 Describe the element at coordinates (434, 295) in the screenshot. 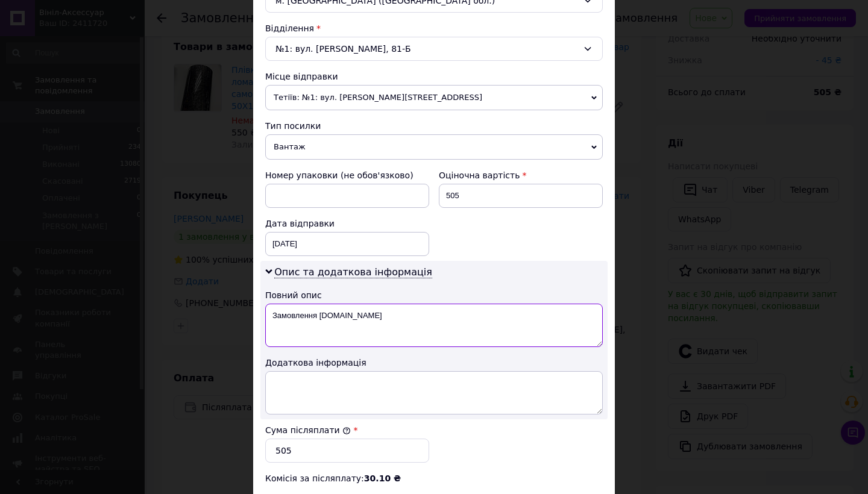

I see `div: Повний опис` at that location.